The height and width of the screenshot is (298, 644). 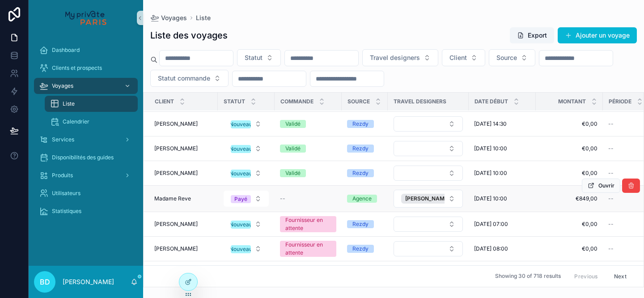 What do you see at coordinates (63, 139) in the screenshot?
I see `span: Services` at bounding box center [63, 139].